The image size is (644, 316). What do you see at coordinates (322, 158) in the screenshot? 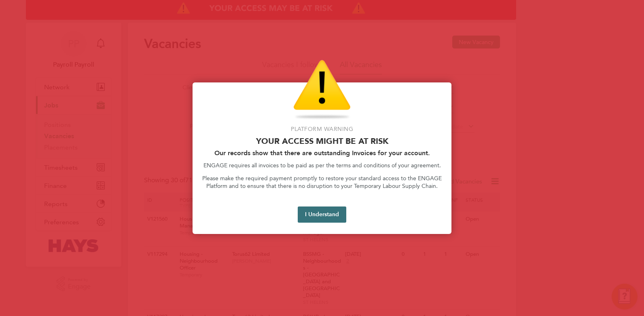
I see `div: Access At Risk` at bounding box center [322, 158].